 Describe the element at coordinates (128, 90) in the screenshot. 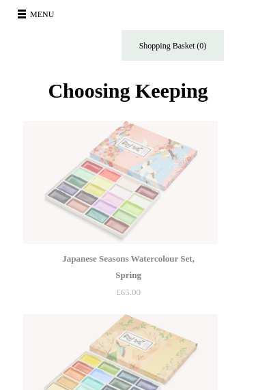

I see `span: Choosing Keeping` at that location.